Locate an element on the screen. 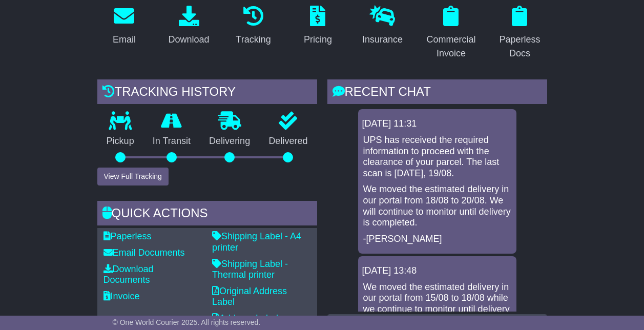 Image resolution: width=644 pixels, height=330 pixels. div: Download is located at coordinates (188, 39).